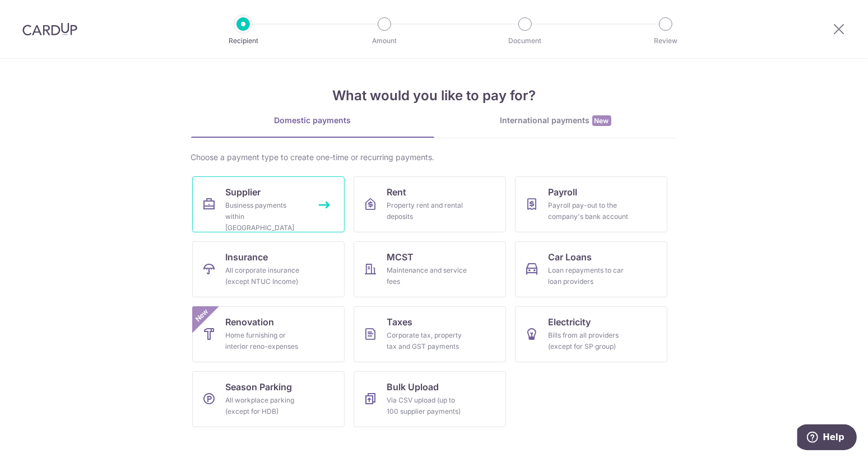 This screenshot has height=458, width=868. Describe the element at coordinates (428, 341) in the screenshot. I see `div: Corporate tax, property tax and GST payments` at that location.